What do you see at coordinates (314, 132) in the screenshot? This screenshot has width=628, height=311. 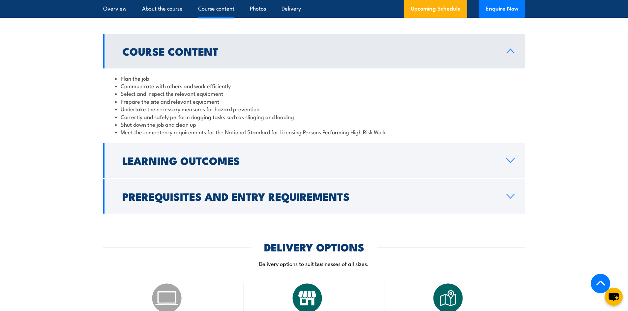 I see `li: Meet the competency requirements for the National Standard for Licensing Persons Performing High ...` at bounding box center [314, 132].